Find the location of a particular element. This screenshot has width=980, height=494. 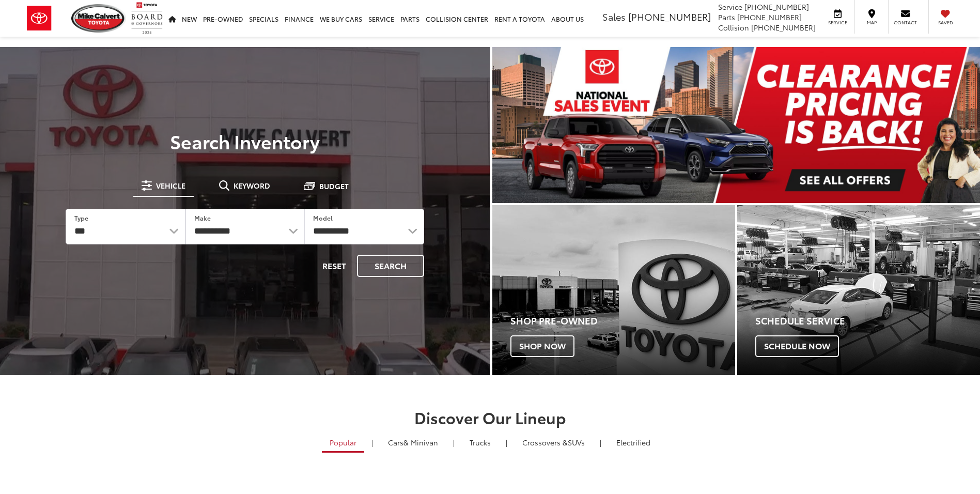

span: Budget is located at coordinates (334, 186).